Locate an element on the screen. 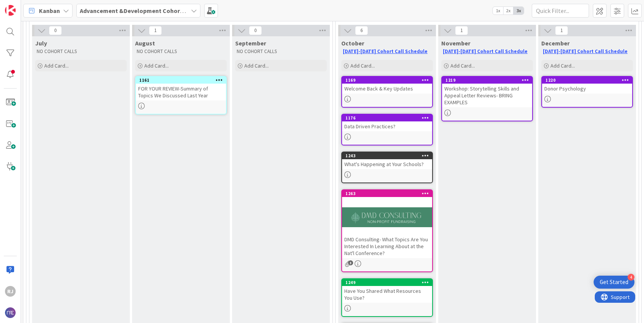  div: RJ is located at coordinates (11, 291).